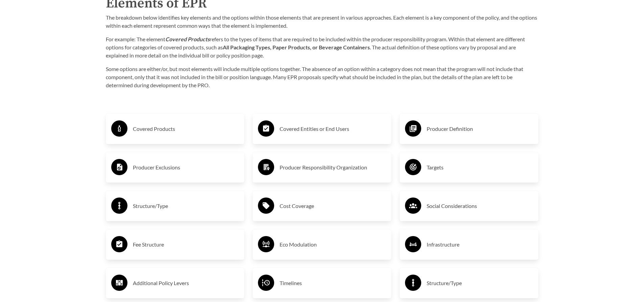 The width and height of the screenshot is (644, 302). I want to click on h3: Eco Modulation, so click(333, 245).